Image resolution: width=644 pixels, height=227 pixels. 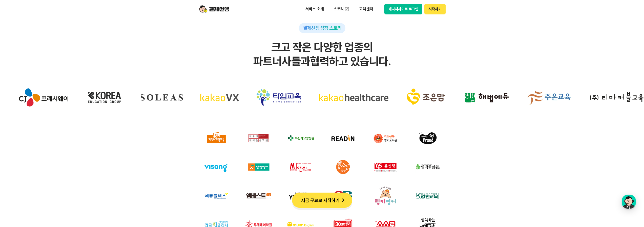 What do you see at coordinates (25, 98) in the screenshot?
I see `img: cj프레시웨이` at bounding box center [25, 98].